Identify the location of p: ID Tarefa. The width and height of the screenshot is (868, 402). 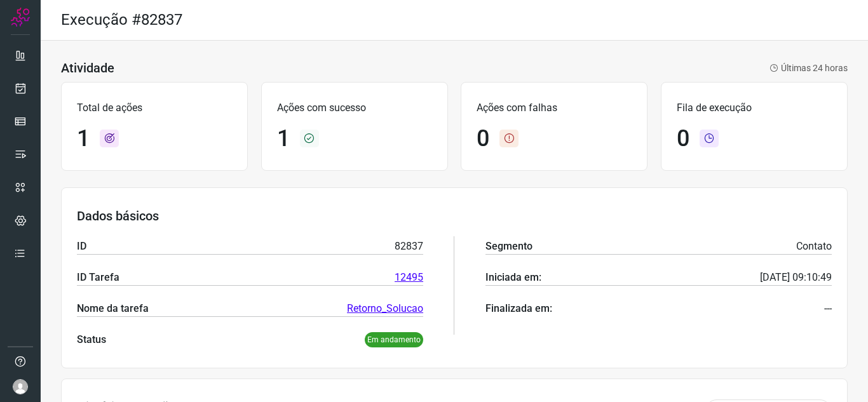
(98, 278).